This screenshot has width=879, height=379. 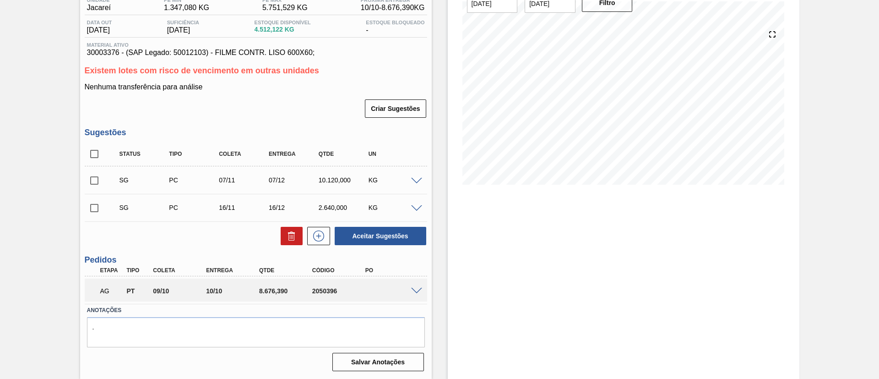 What do you see at coordinates (344, 180) in the screenshot?
I see `div: 10.120,000` at bounding box center [344, 180].